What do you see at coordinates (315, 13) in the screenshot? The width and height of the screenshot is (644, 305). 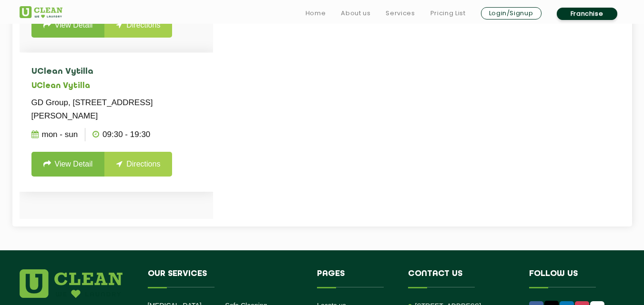 I see `a: Home` at bounding box center [315, 13].